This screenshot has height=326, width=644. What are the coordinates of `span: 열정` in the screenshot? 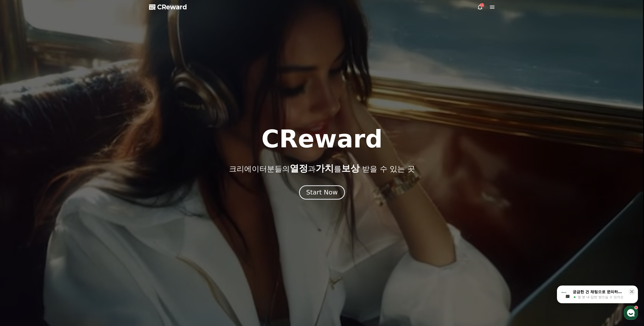 It's located at (299, 168).